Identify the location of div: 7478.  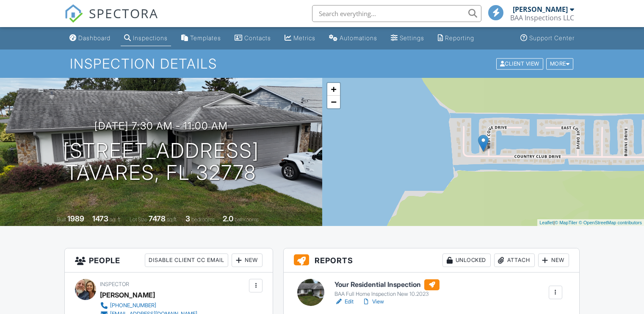
(157, 219).